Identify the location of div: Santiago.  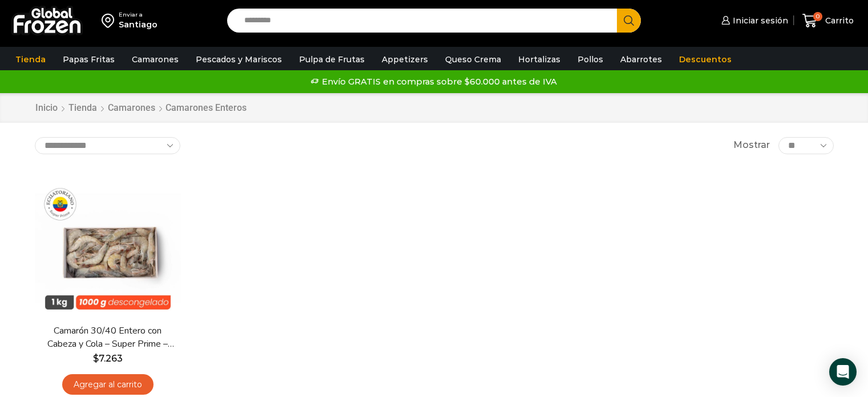
(138, 25).